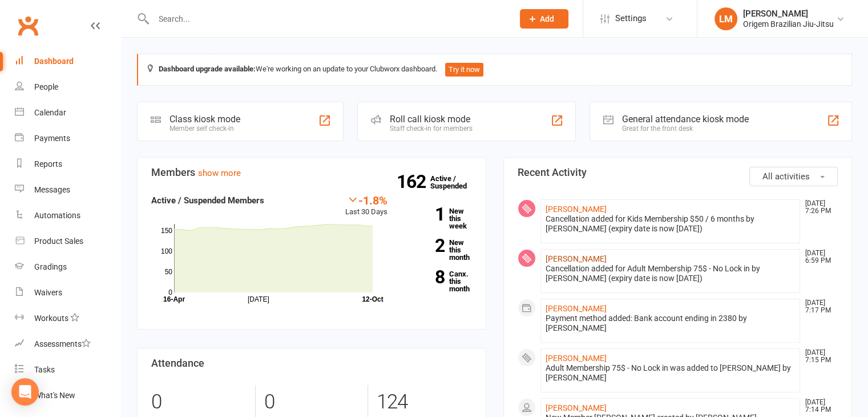 Image resolution: width=868 pixels, height=417 pixels. I want to click on strong: Active / Suspended Members, so click(208, 201).